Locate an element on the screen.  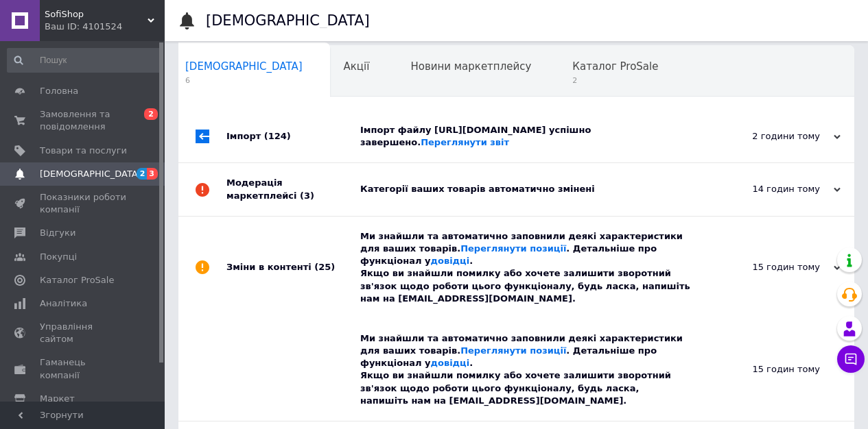
div: Модерація маркетплейсі is located at coordinates (293, 190).